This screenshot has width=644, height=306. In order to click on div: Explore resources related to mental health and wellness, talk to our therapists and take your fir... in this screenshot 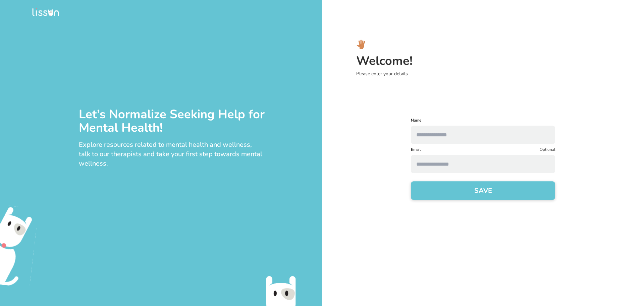, I will do `click(172, 154)`.